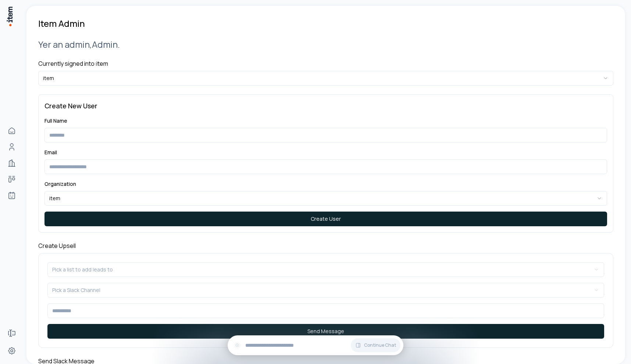  What do you see at coordinates (376, 345) in the screenshot?
I see `button: Continue Chat` at bounding box center [376, 345].